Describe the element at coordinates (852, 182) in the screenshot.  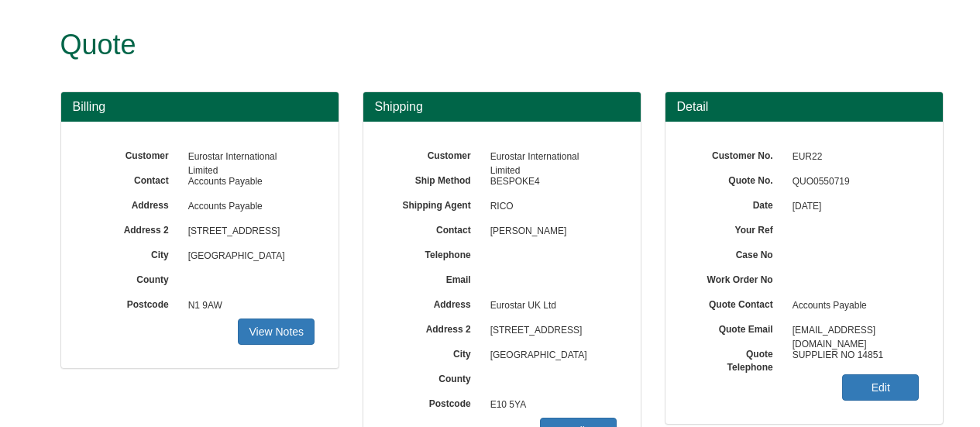
I see `span: QUO0550719` at that location.